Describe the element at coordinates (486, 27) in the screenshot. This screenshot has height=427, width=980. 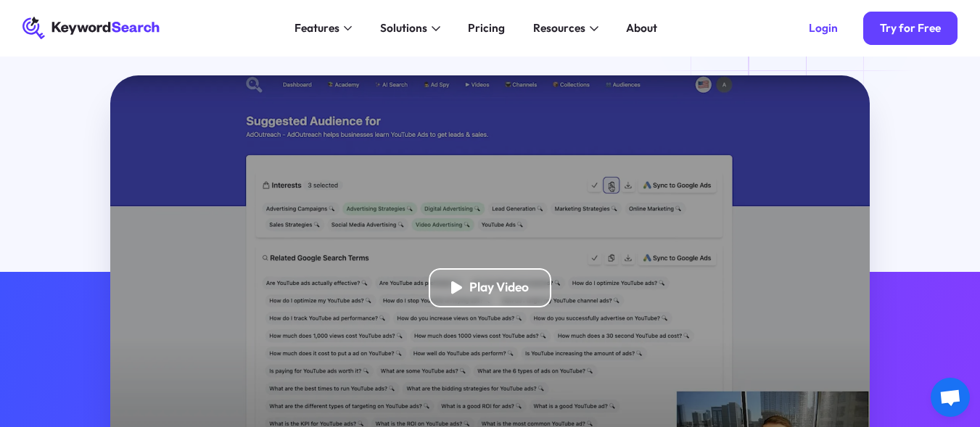
I see `div: Pricing` at that location.